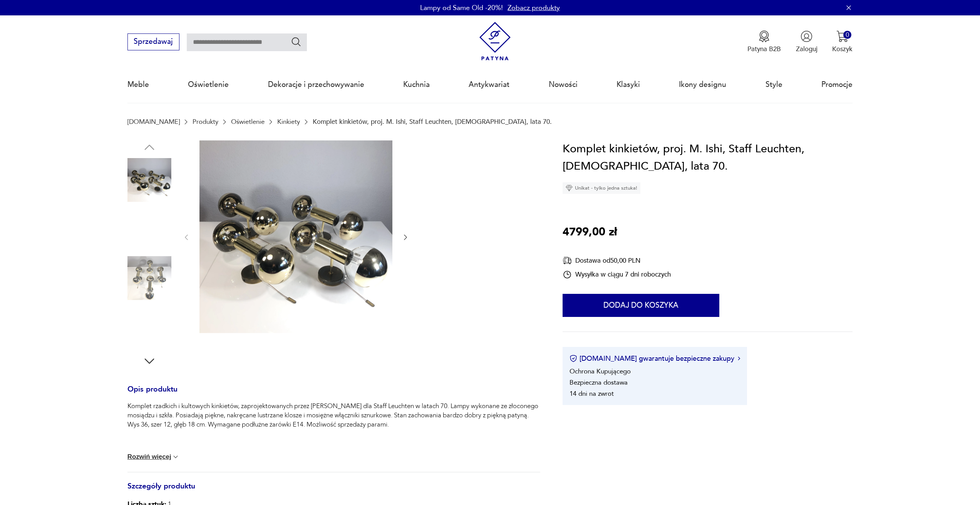 This screenshot has height=505, width=980. I want to click on a: Klasyki, so click(628, 84).